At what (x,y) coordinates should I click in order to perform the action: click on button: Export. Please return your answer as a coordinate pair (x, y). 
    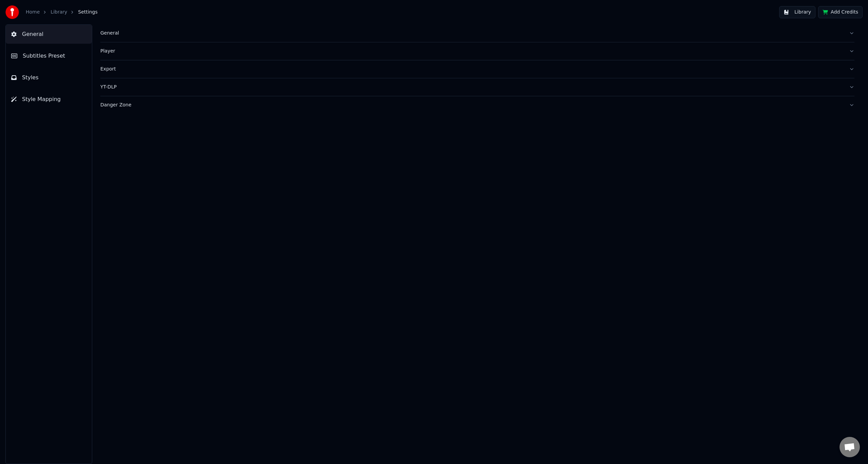
    Looking at the image, I should click on (477, 69).